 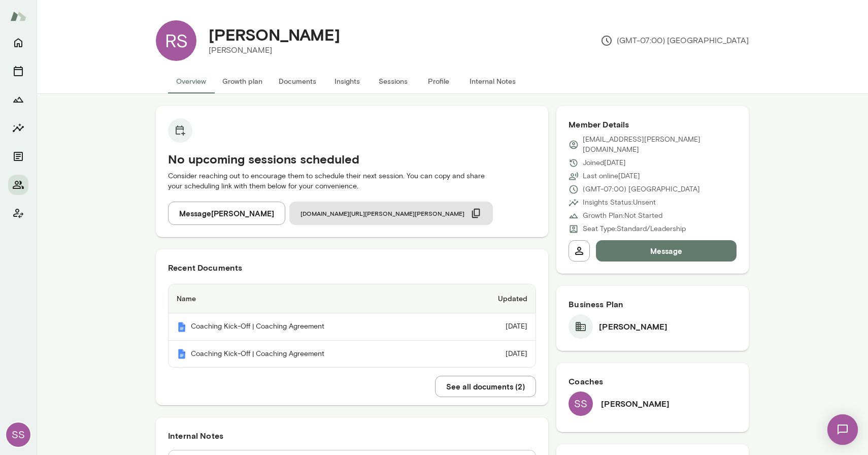 What do you see at coordinates (352, 268) in the screenshot?
I see `h6: Recent Documents` at bounding box center [352, 268].